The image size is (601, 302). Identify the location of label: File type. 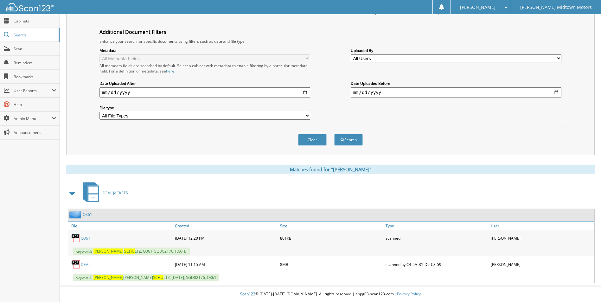
(205, 108).